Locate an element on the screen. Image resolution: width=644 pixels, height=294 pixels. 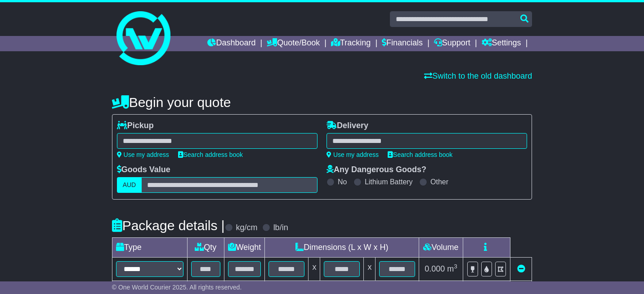
a: Quote/Book is located at coordinates (293, 43).